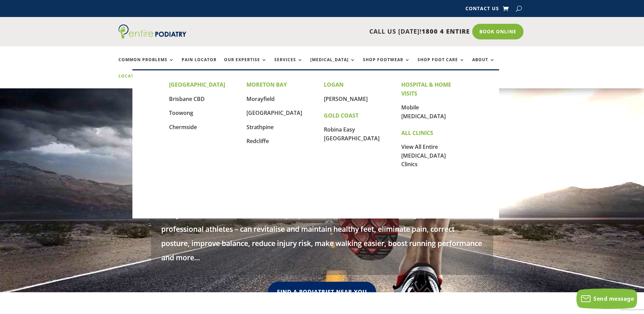 The height and width of the screenshot is (314, 644). Describe the element at coordinates (322, 292) in the screenshot. I see `a: Find A Podiatrist Near You` at that location.